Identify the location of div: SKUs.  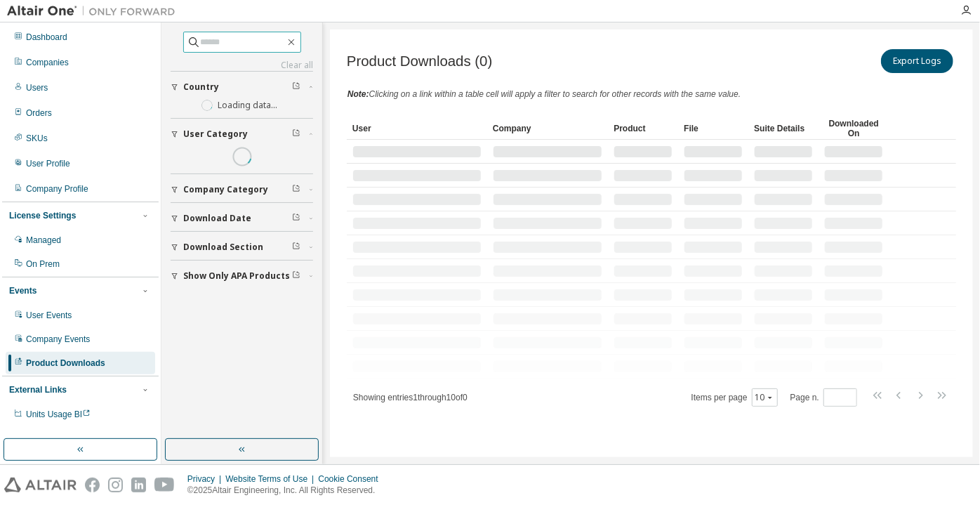
(37, 138).